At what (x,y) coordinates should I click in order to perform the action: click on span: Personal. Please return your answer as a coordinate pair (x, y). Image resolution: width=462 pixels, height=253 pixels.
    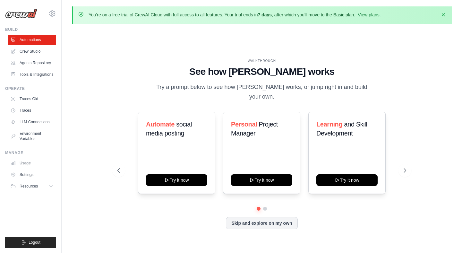
    Looking at the image, I should click on (244, 124).